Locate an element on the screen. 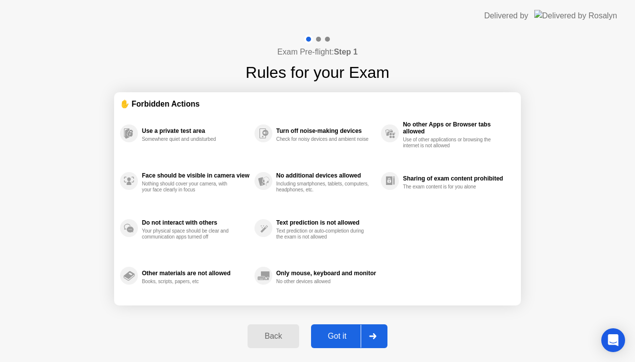 This screenshot has height=362, width=635. div: Got it is located at coordinates (338, 337).